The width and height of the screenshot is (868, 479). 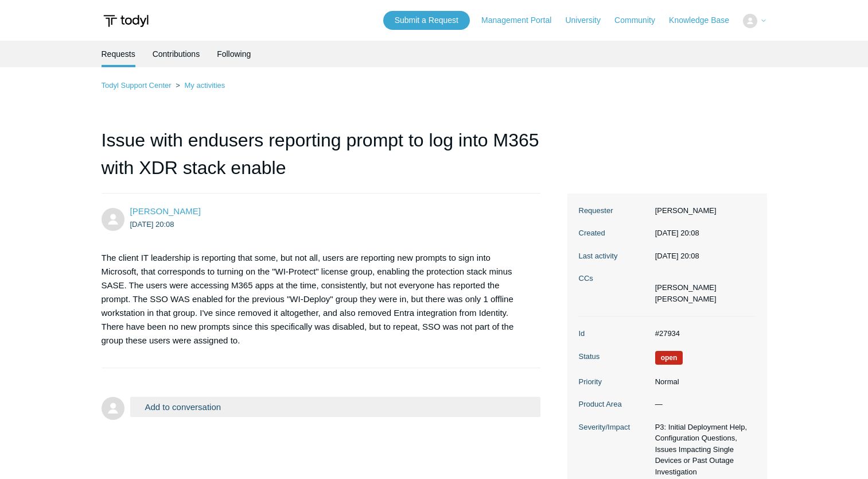 What do you see at coordinates (685, 299) in the screenshot?
I see `li: Travis Little` at bounding box center [685, 299].